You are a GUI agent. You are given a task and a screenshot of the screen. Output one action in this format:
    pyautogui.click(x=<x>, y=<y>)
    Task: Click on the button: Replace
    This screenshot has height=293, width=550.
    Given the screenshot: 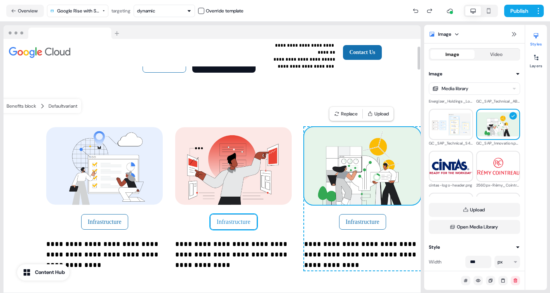 What is the action you would take?
    pyautogui.click(x=346, y=114)
    